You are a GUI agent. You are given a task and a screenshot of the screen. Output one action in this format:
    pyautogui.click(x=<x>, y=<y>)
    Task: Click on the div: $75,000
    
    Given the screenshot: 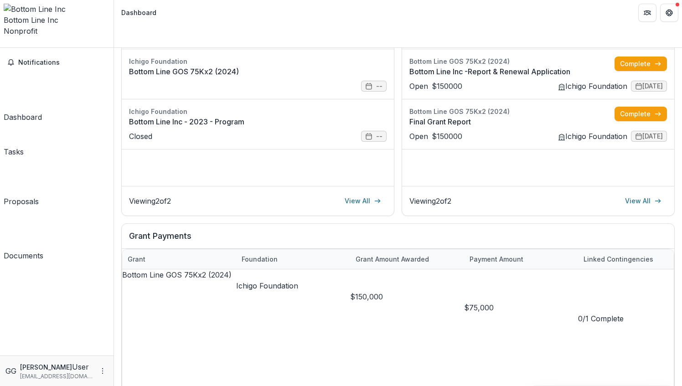 What is the action you would take?
    pyautogui.click(x=521, y=308)
    